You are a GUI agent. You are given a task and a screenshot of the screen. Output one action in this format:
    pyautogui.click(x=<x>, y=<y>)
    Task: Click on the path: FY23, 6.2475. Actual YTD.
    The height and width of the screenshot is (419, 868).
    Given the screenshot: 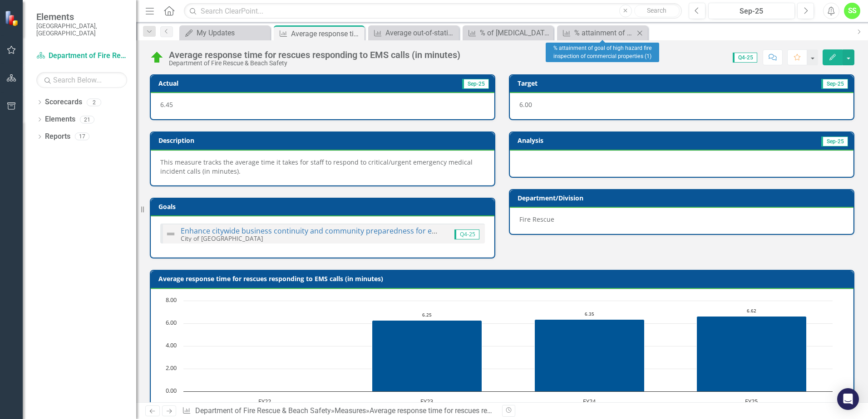 What is the action you would take?
    pyautogui.click(x=427, y=356)
    